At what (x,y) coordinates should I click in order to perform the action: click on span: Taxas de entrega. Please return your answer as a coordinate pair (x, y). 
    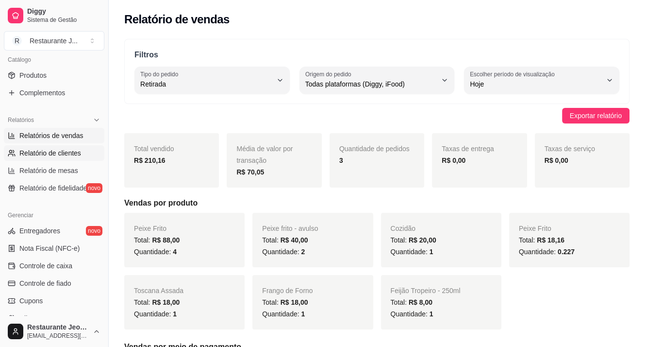
    Looking at the image, I should click on (468, 149).